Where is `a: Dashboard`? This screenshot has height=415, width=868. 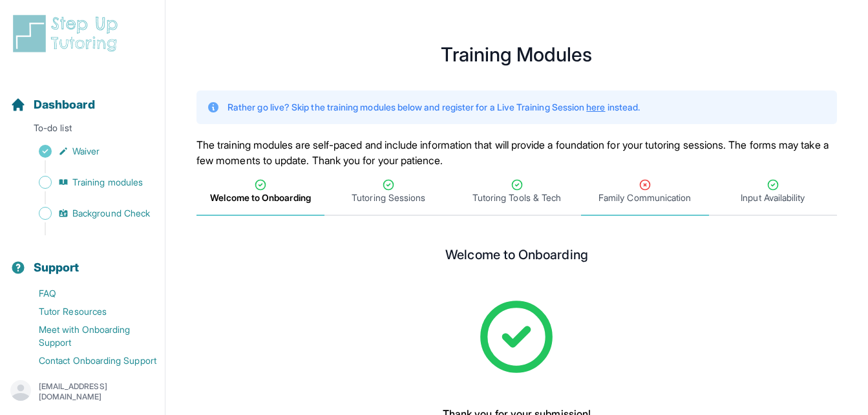 a: Dashboard is located at coordinates (53, 105).